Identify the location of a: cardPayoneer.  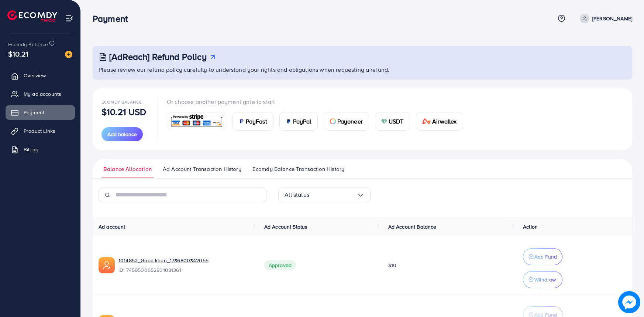
(347, 121).